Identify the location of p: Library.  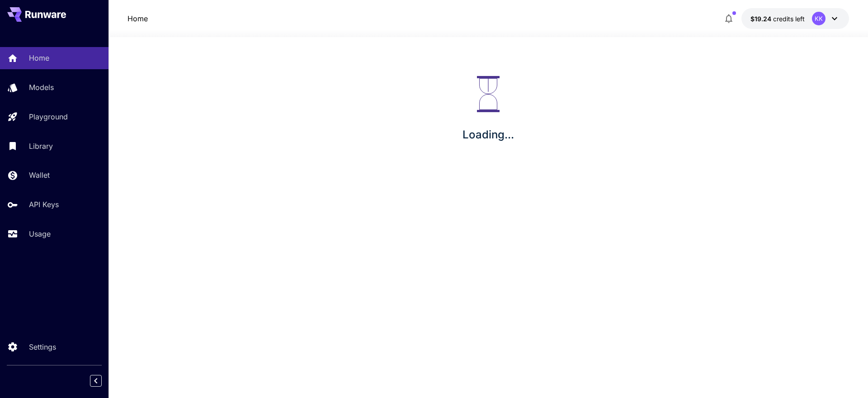
(41, 146).